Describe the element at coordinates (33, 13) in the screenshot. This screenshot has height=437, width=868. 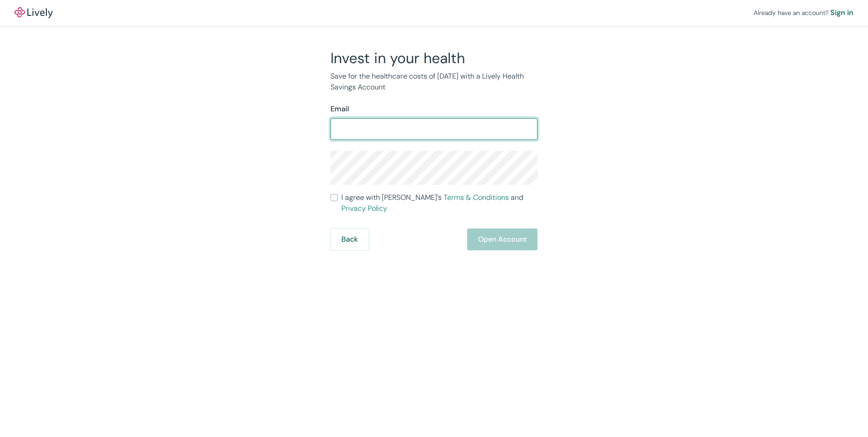
I see `img: Lively` at that location.